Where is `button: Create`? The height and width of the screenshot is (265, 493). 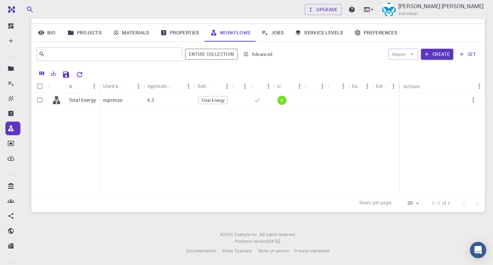
button: Create is located at coordinates (437, 54).